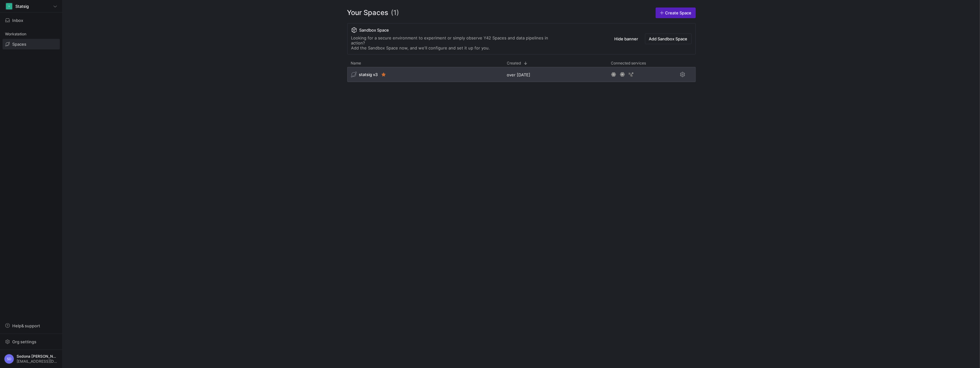 The height and width of the screenshot is (368, 980). Describe the element at coordinates (24, 342) in the screenshot. I see `span: Org settings` at that location.